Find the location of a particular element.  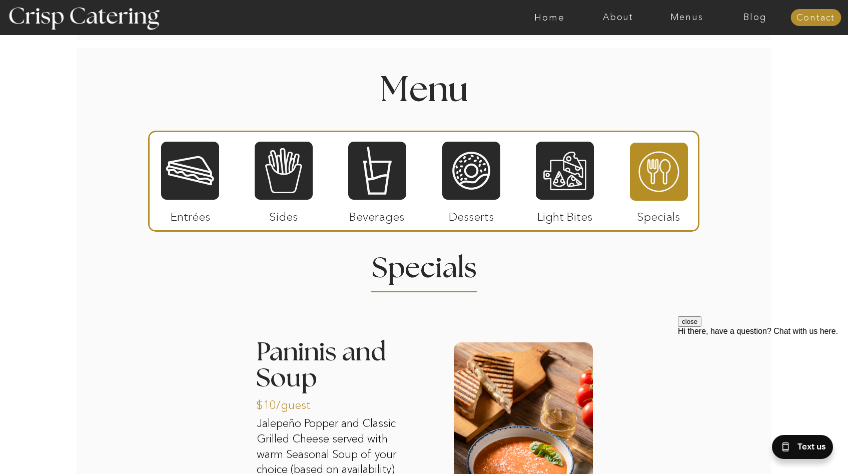

p: Desserts is located at coordinates (471, 214).